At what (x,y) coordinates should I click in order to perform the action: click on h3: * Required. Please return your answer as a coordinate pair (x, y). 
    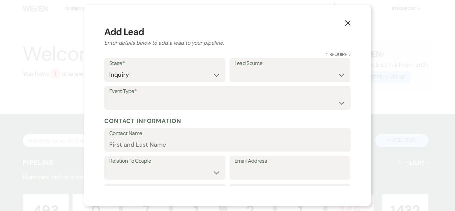
    Looking at the image, I should click on (228, 54).